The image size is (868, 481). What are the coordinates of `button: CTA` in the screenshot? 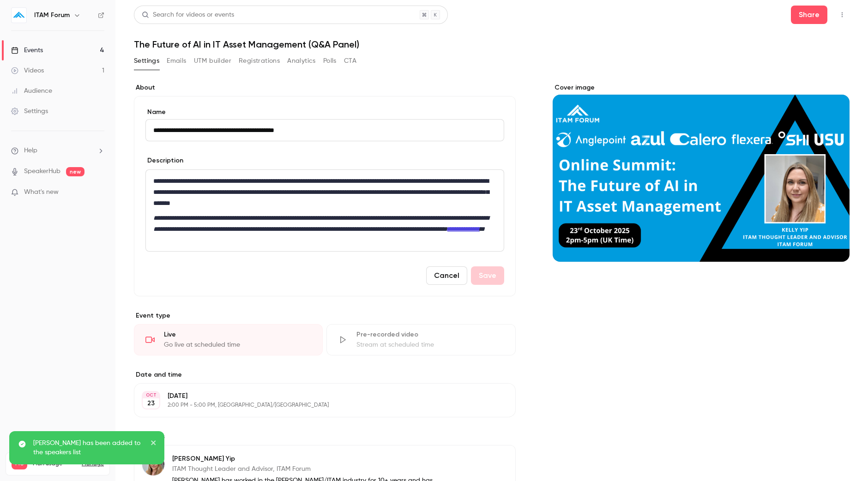 It's located at (350, 61).